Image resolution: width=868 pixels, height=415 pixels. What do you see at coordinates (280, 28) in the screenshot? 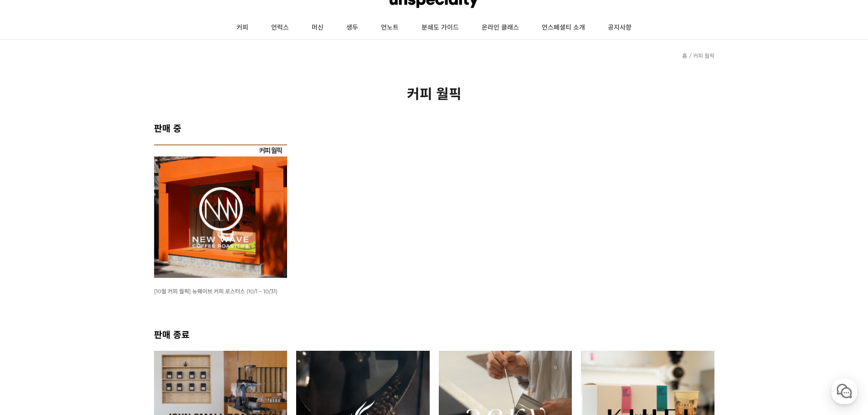
I see `a: 언럭스` at bounding box center [280, 28].